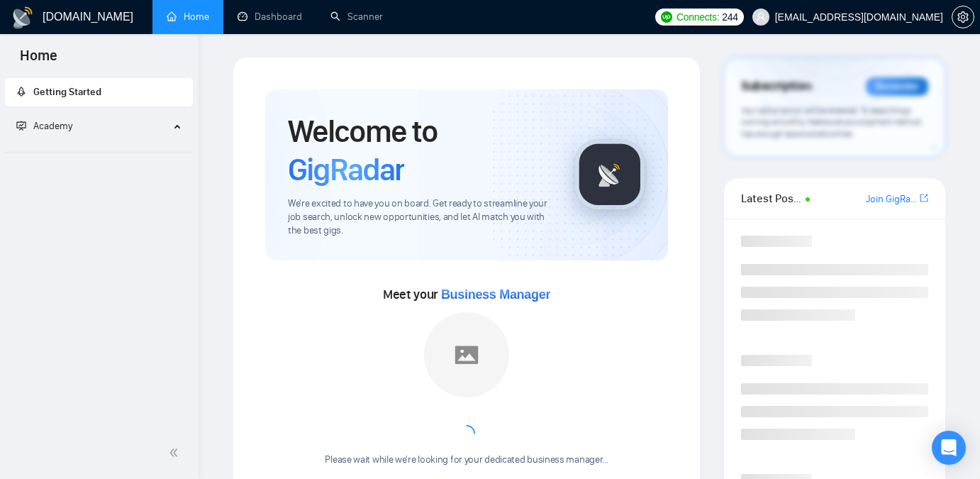 This screenshot has height=479, width=980. Describe the element at coordinates (963, 17) in the screenshot. I see `a: setting` at that location.